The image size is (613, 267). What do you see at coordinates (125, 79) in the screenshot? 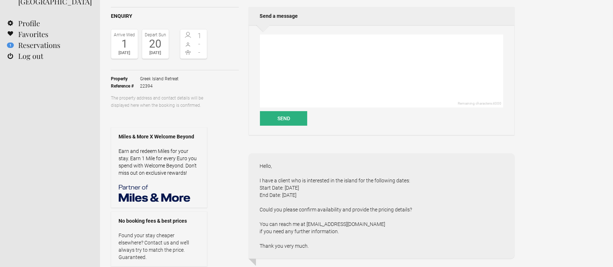
I see `strong: Property` at bounding box center [125, 79].